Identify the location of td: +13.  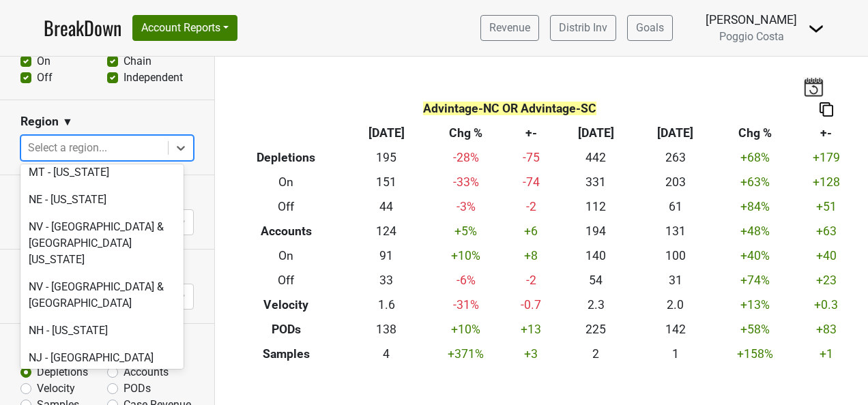
(531, 329).